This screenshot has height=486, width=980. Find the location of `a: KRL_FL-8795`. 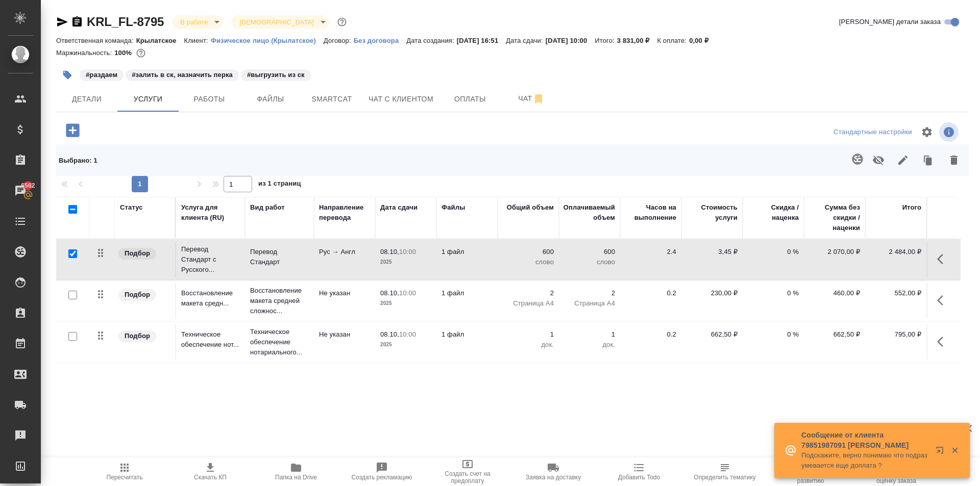

a: KRL_FL-8795 is located at coordinates (125, 21).